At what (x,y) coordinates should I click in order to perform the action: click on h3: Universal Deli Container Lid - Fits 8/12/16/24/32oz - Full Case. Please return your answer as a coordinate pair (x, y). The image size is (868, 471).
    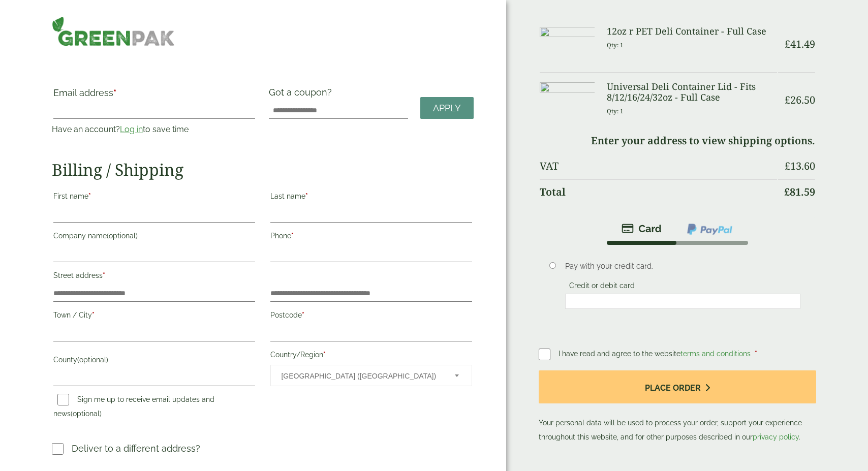
    Looking at the image, I should click on (692, 92).